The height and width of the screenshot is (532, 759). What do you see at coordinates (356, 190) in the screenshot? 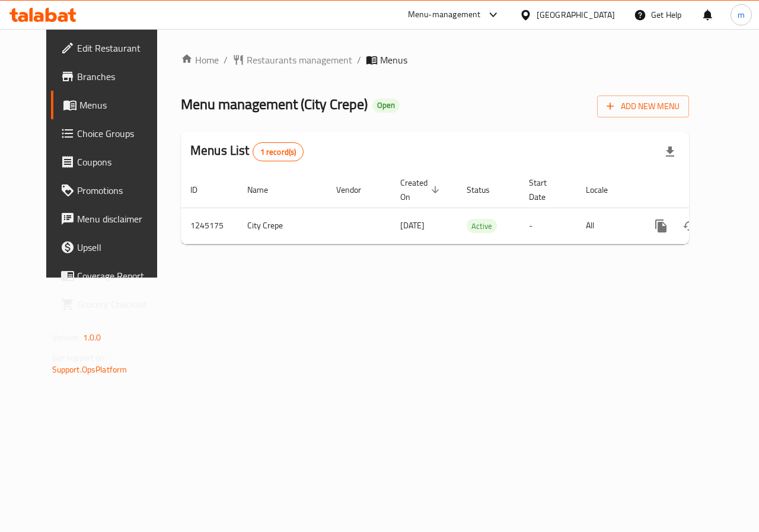
I see `span: Vendor` at bounding box center [356, 190].